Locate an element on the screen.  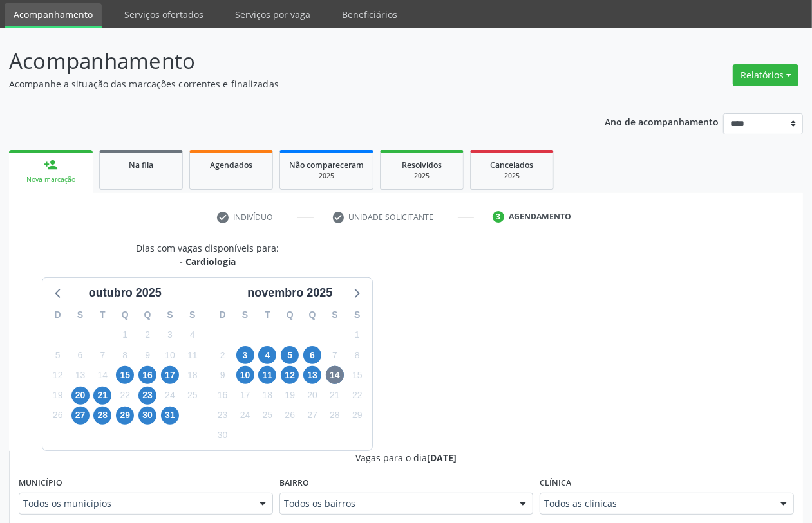
span: domingo, 26 de outubro de 2025 is located at coordinates (58, 416).